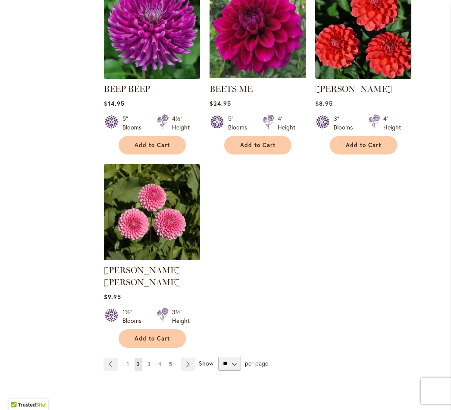 The image size is (451, 410). What do you see at coordinates (170, 364) in the screenshot?
I see `span: 5` at bounding box center [170, 364].